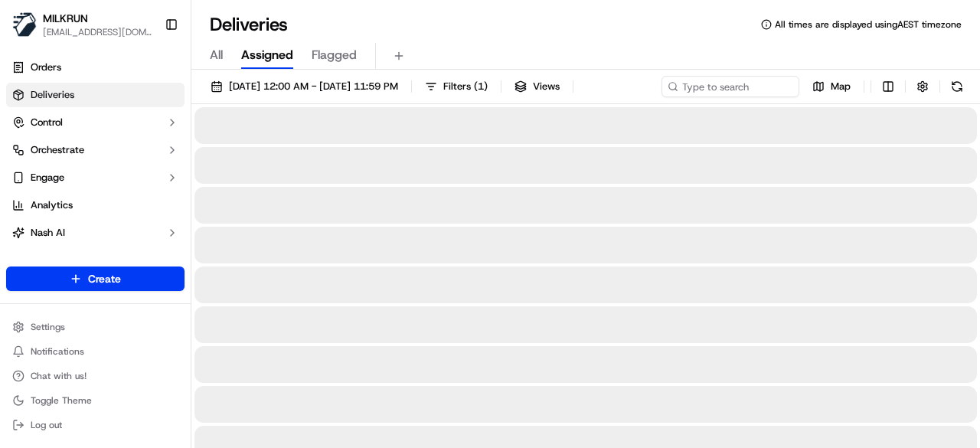 This screenshot has width=980, height=448. I want to click on span: Map, so click(841, 86).